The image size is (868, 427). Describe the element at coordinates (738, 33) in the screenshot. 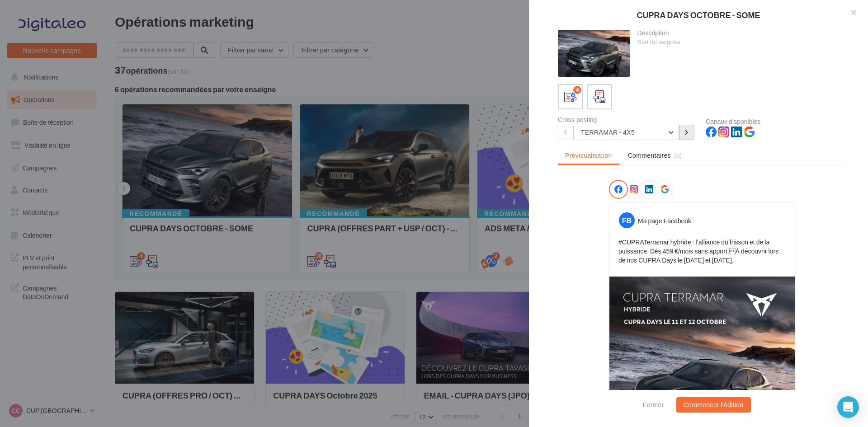

I see `div: Description` at that location.